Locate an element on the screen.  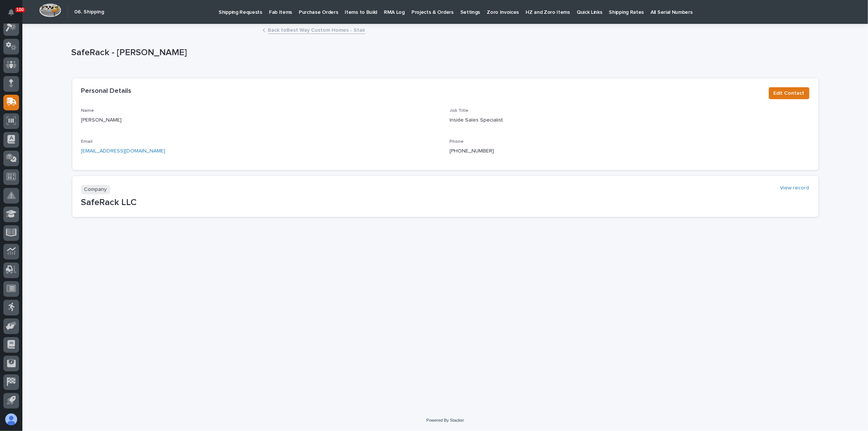
span: Email is located at coordinates (87, 141).